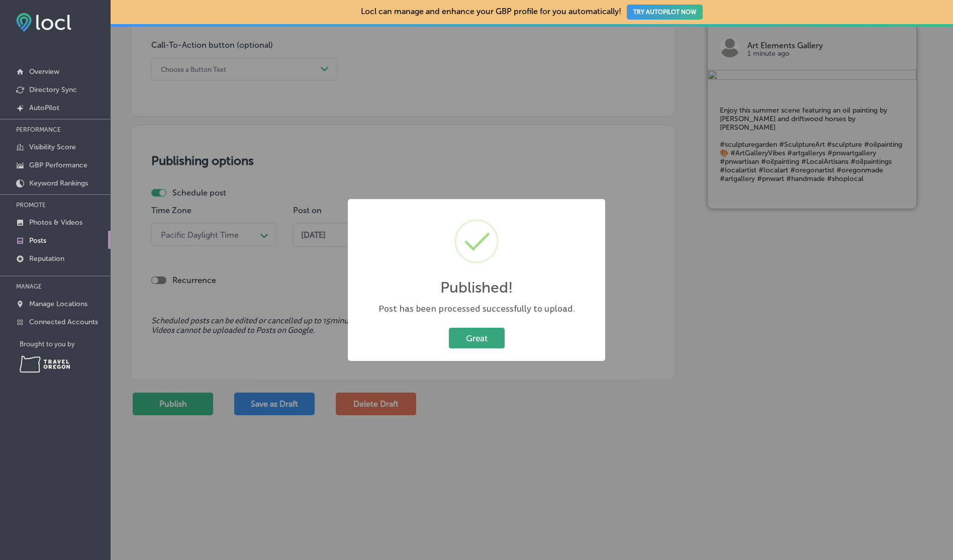 This screenshot has width=953, height=560. Describe the element at coordinates (476, 338) in the screenshot. I see `button: Great` at that location.